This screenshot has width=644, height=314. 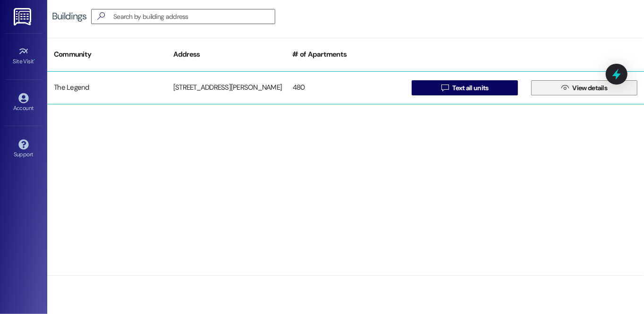 What do you see at coordinates (346, 54) in the screenshot?
I see `div: # of Apartments` at bounding box center [346, 54].